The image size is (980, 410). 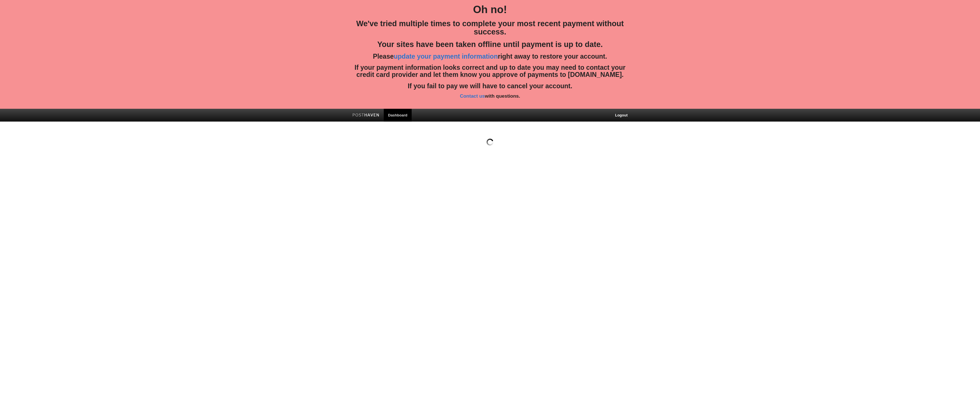 What do you see at coordinates (366, 116) in the screenshot?
I see `img: Posthaven-bar` at bounding box center [366, 116].